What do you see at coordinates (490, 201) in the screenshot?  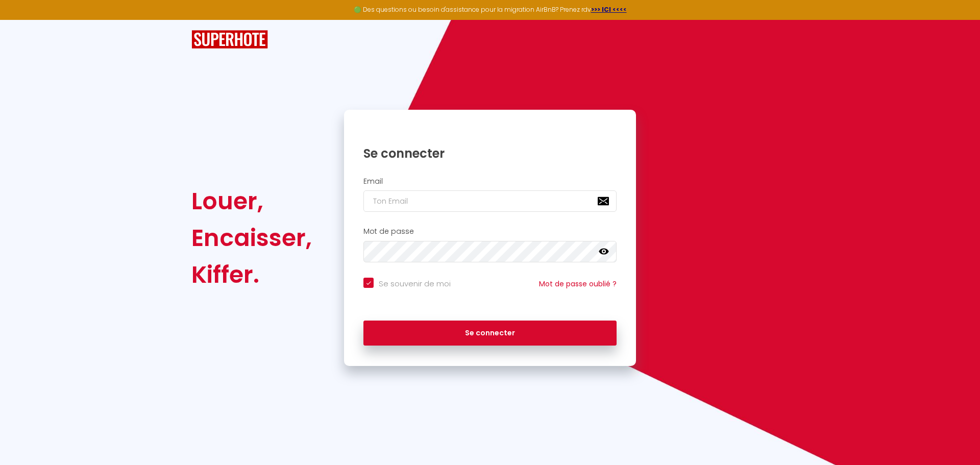 I see `input: Ton Email` at bounding box center [490, 201].